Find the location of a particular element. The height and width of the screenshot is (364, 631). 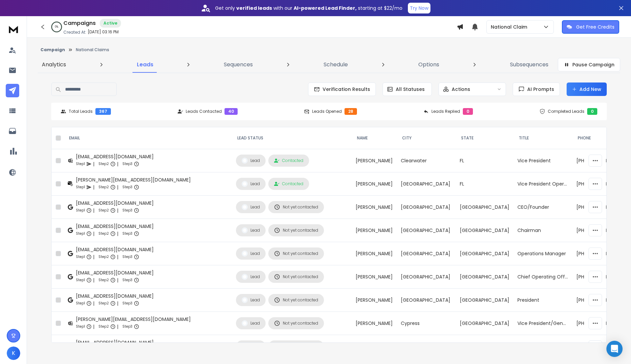

button: AI Prompts is located at coordinates (536, 89).